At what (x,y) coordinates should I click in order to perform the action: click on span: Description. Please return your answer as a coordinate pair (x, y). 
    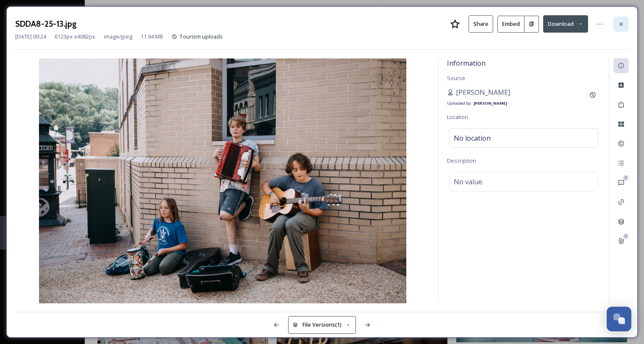
    Looking at the image, I should click on (462, 160).